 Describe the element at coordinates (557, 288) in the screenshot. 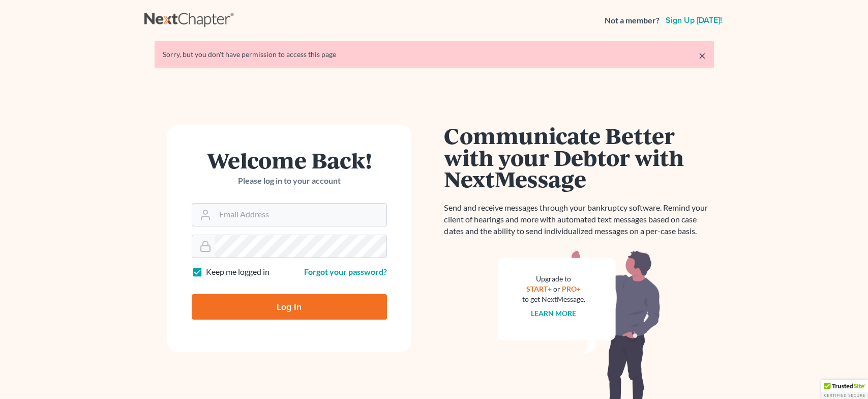

I see `span: or` at that location.